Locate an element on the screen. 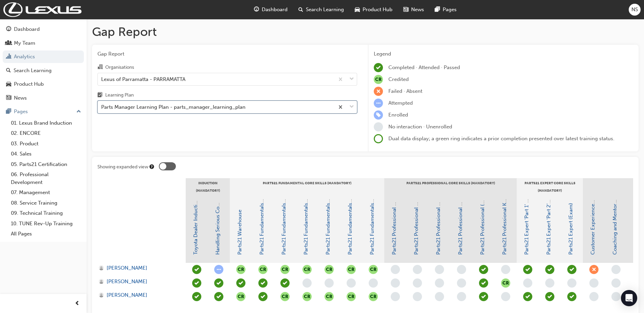 The image size is (644, 313). a: guage-iconDashboard is located at coordinates (270, 9).